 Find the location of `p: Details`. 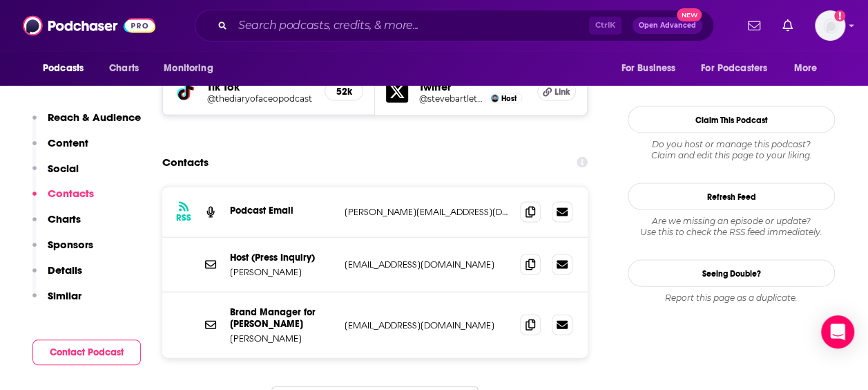

p: Details is located at coordinates (65, 269).